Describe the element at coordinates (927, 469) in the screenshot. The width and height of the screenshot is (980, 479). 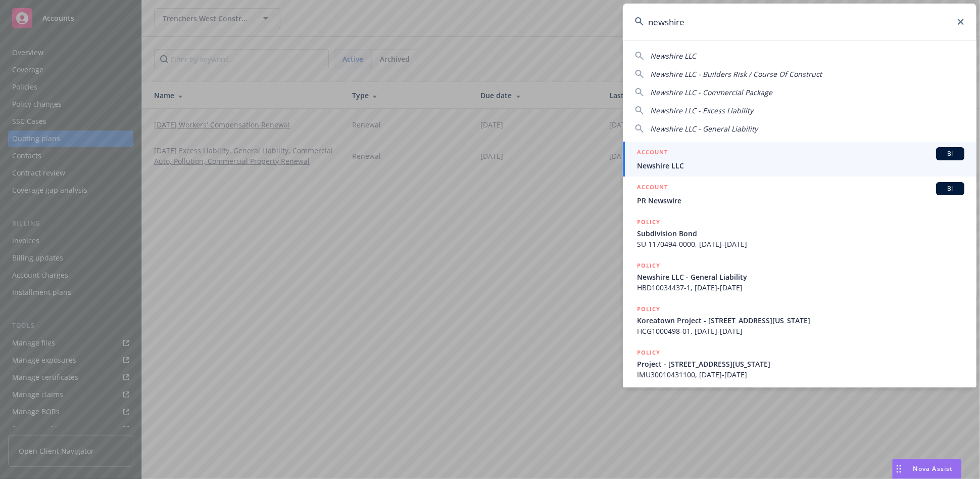
I see `button: Nova Assist` at that location.